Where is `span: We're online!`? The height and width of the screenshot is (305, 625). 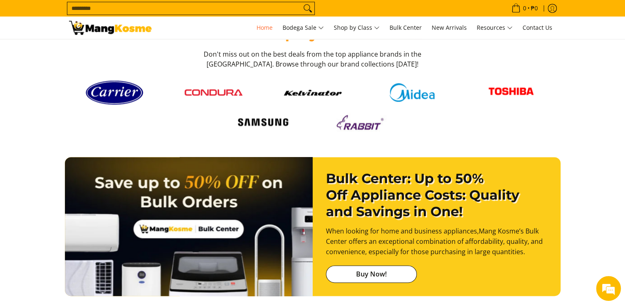
span: We're online! is located at coordinates (81, 138).